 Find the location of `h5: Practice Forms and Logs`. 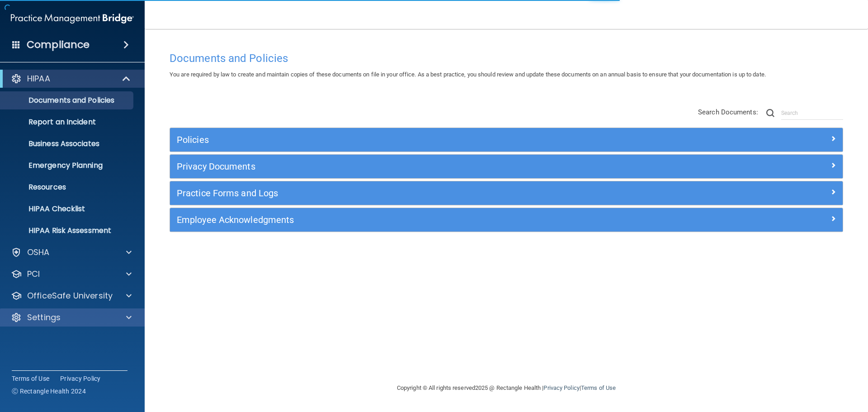

h5: Practice Forms and Logs is located at coordinates (422, 193).